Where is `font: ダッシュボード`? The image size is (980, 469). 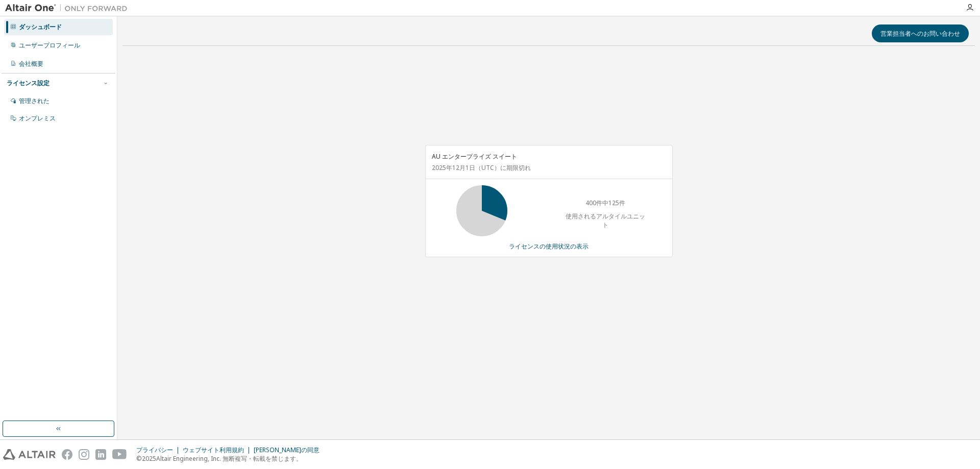
font: ダッシュボード is located at coordinates (40, 26).